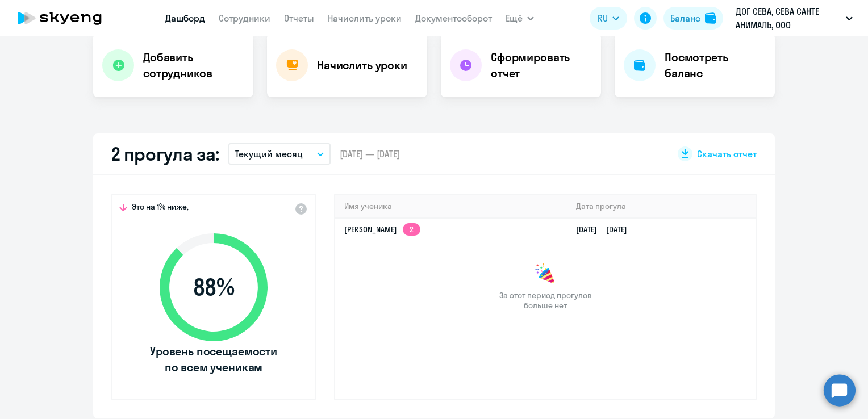  Describe the element at coordinates (514, 18) in the screenshot. I see `span: Ещё` at that location.